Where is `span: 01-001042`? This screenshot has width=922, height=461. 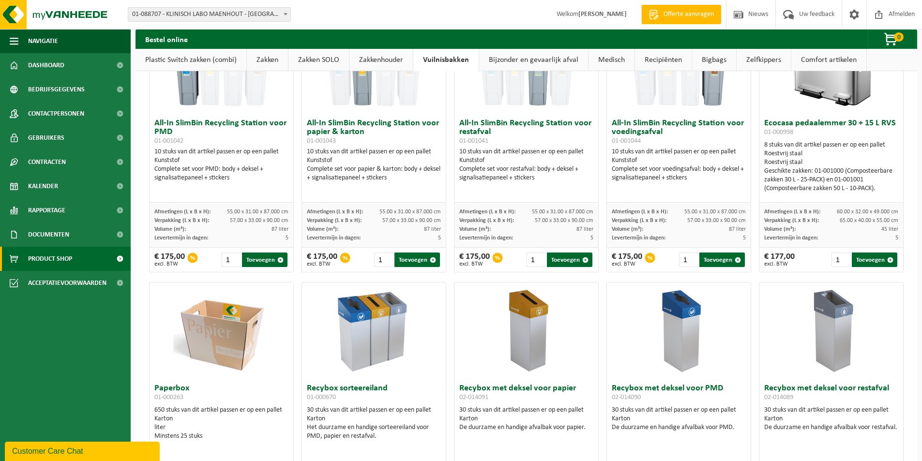
span: 01-001042 is located at coordinates (169, 141).